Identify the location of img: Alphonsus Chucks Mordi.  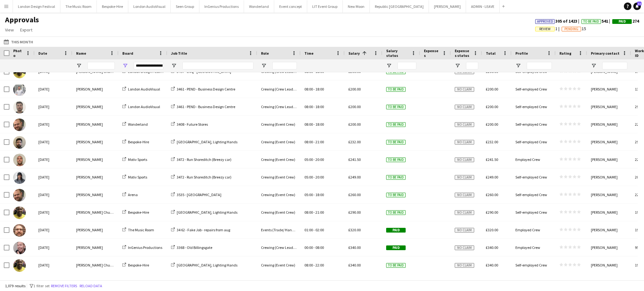
(20, 213).